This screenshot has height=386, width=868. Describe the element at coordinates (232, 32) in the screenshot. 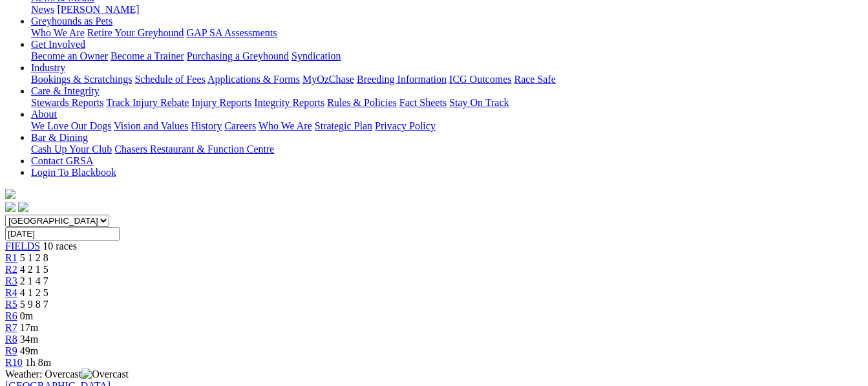

I see `a: GAP SA Assessments` at that location.